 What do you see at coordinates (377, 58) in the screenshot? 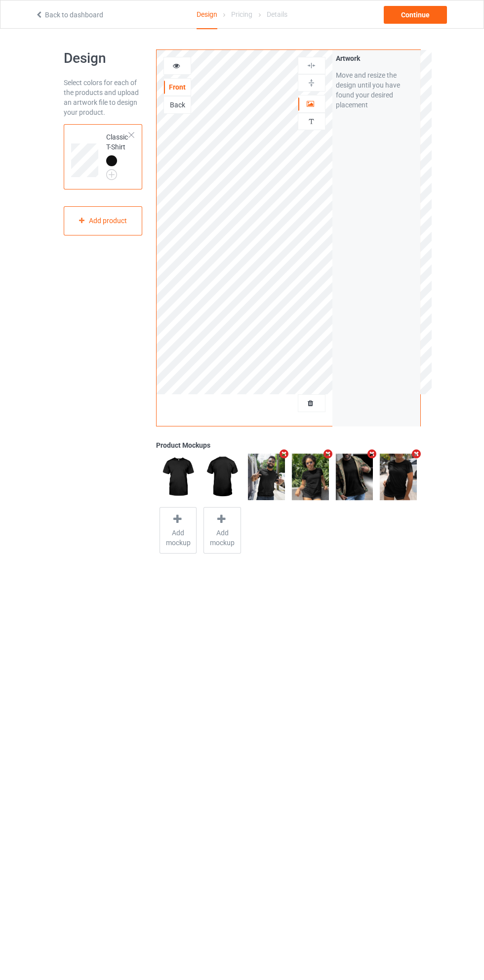
I see `div: Artwork` at bounding box center [377, 58].